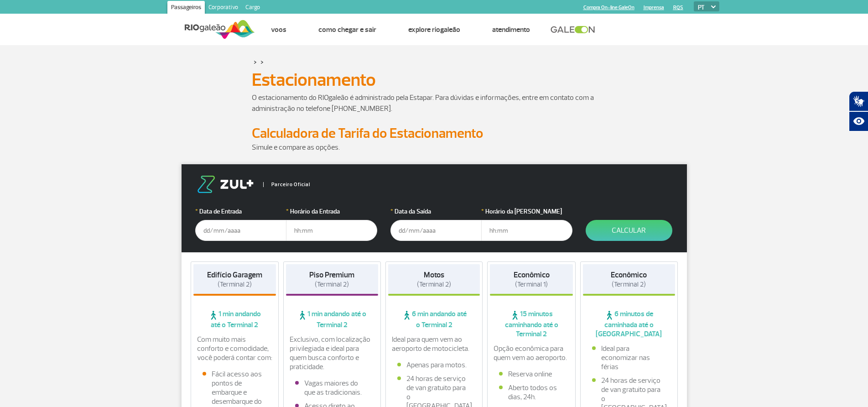  What do you see at coordinates (347, 29) in the screenshot?
I see `a: Como chegar e sair` at bounding box center [347, 29].